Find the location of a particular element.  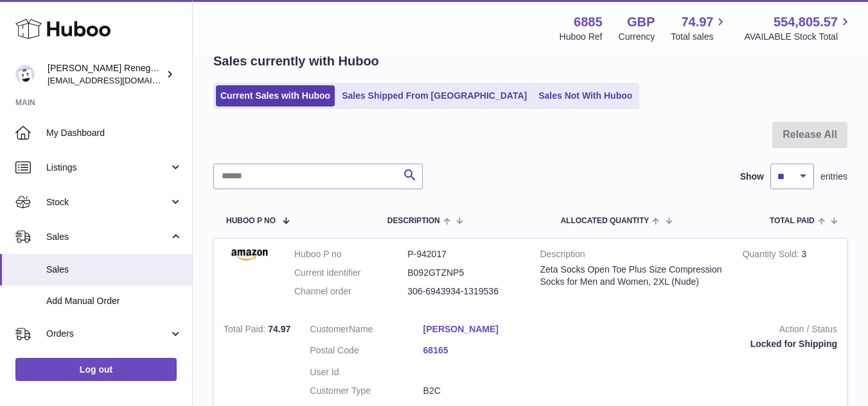

a: Current Sales with Huboo is located at coordinates (275, 96).